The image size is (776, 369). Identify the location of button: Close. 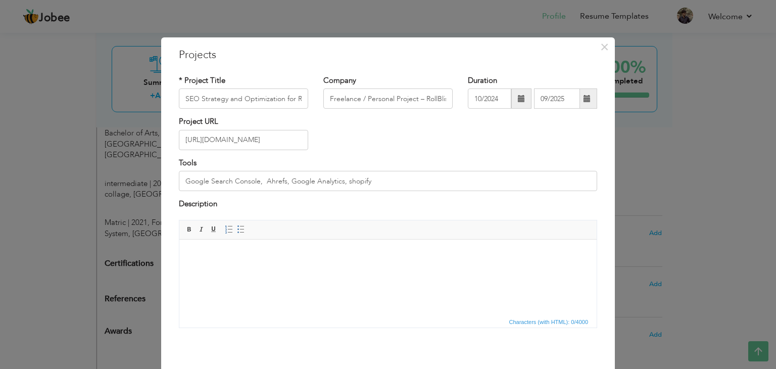
(604, 47).